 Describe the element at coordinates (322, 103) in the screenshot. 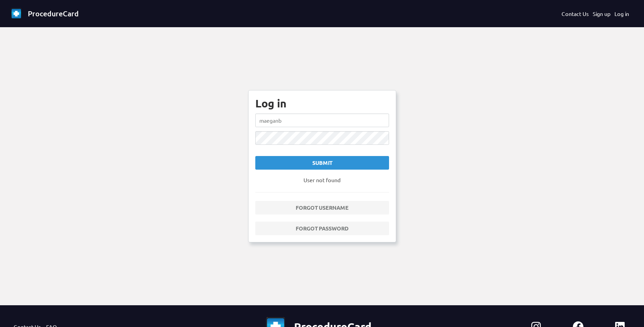

I see `div: Log in` at that location.